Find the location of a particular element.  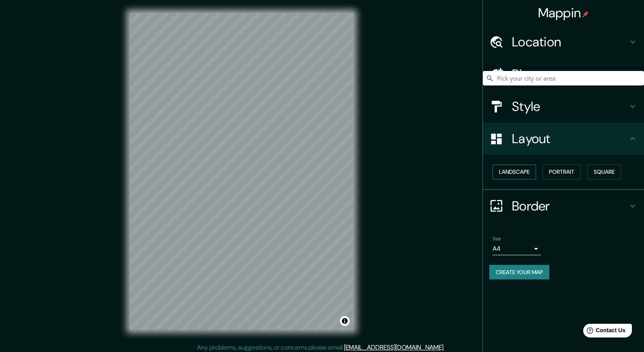

button: Toggle attribution is located at coordinates (345, 321).